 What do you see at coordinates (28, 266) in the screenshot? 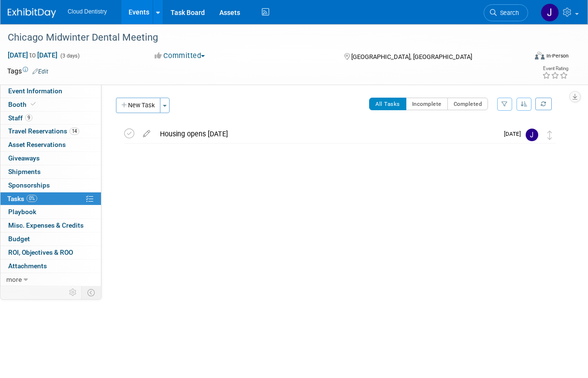
I see `span: Attachments` at bounding box center [28, 266].